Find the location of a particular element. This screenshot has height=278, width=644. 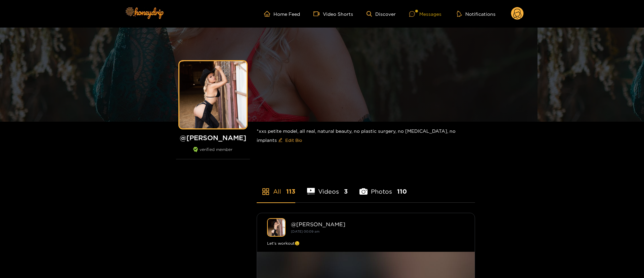

div: Messages is located at coordinates (425, 14).